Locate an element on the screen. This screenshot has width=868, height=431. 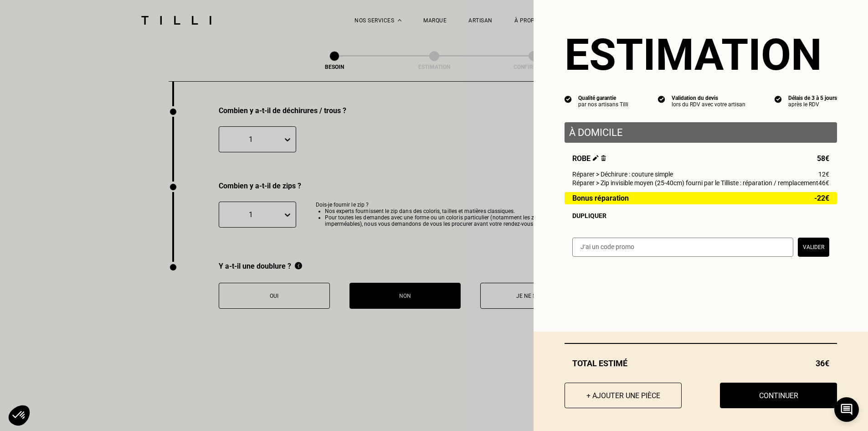
button: + Ajouter une pièce is located at coordinates (623, 395).